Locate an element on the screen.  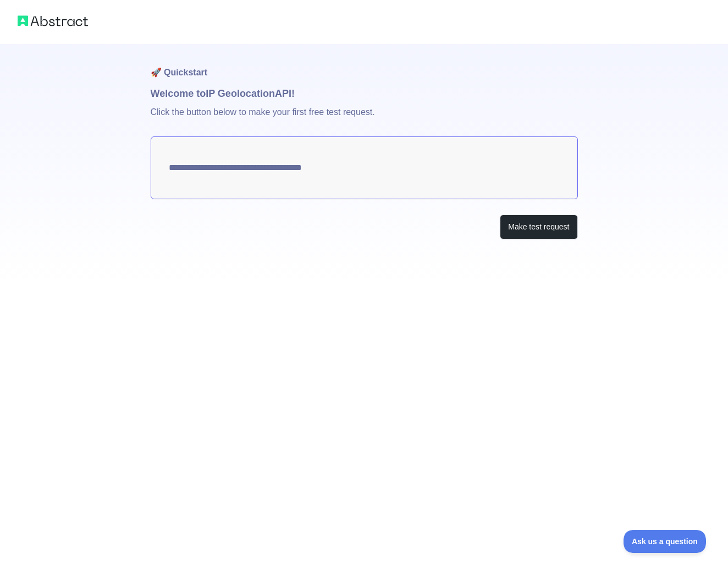
h1: 🚀 Quickstart is located at coordinates (364, 65).